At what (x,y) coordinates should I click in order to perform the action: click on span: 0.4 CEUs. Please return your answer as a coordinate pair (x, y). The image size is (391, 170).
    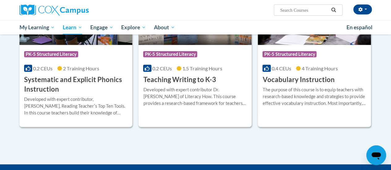
    Looking at the image, I should click on (282, 68).